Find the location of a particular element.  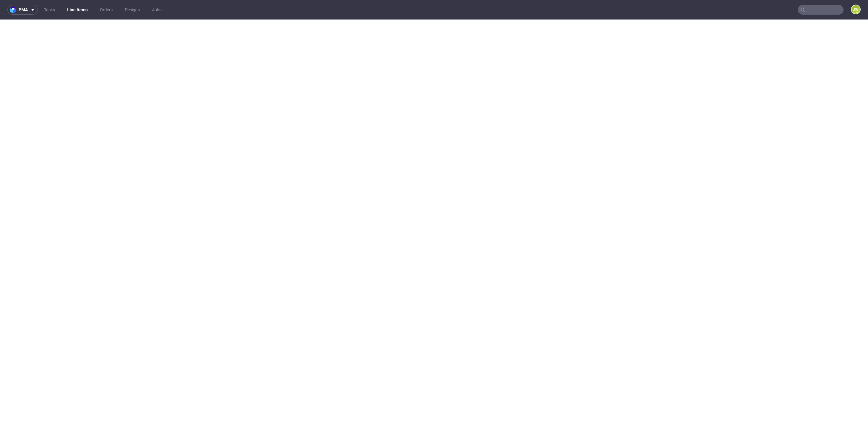

a: Jobs is located at coordinates (157, 10).